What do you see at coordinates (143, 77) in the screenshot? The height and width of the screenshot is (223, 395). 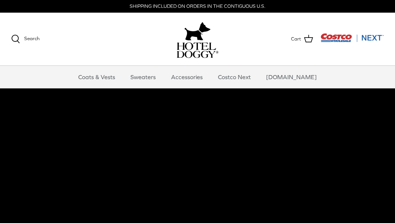 I see `a: Sweaters` at bounding box center [143, 77].